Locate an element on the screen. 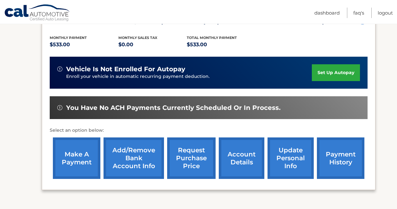  a: update personal info is located at coordinates (291, 158).